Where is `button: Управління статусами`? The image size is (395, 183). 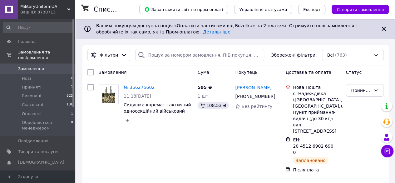
button: Управління статусами is located at coordinates (263, 9).